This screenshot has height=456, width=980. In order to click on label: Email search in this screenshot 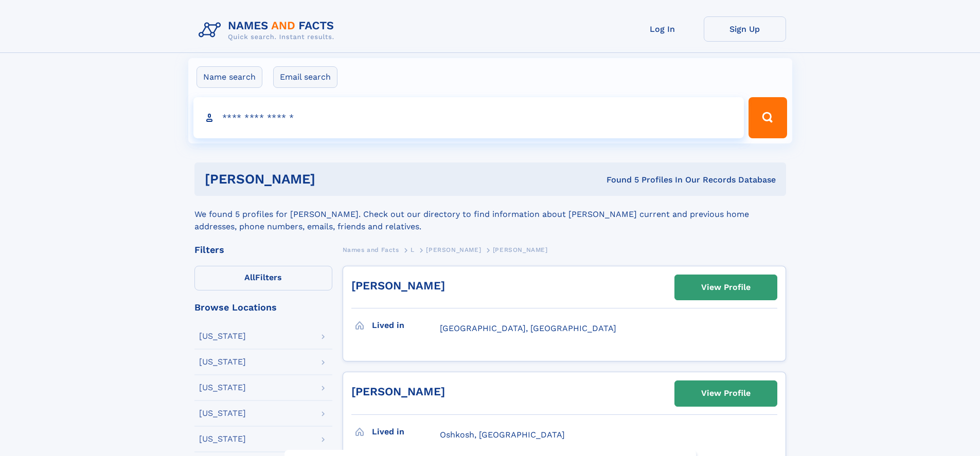, I will do `click(305, 77)`.